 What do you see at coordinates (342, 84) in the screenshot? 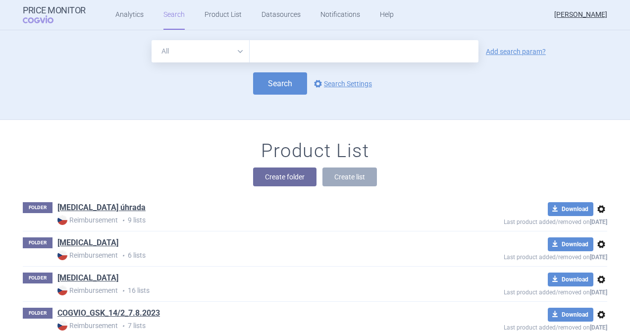
I see `a: Search Settings` at bounding box center [342, 84].